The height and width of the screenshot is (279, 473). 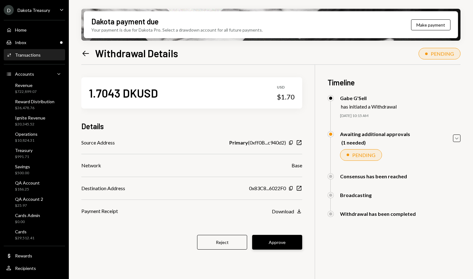 I want to click on div: D, so click(x=9, y=10).